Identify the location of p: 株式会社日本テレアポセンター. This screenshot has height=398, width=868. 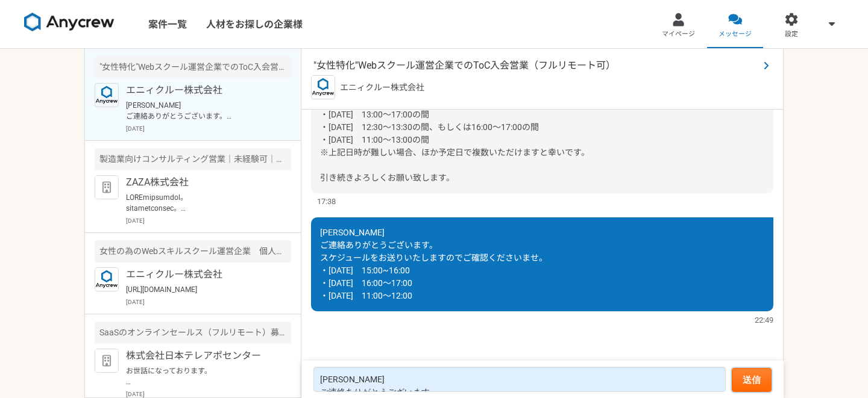
(200, 356).